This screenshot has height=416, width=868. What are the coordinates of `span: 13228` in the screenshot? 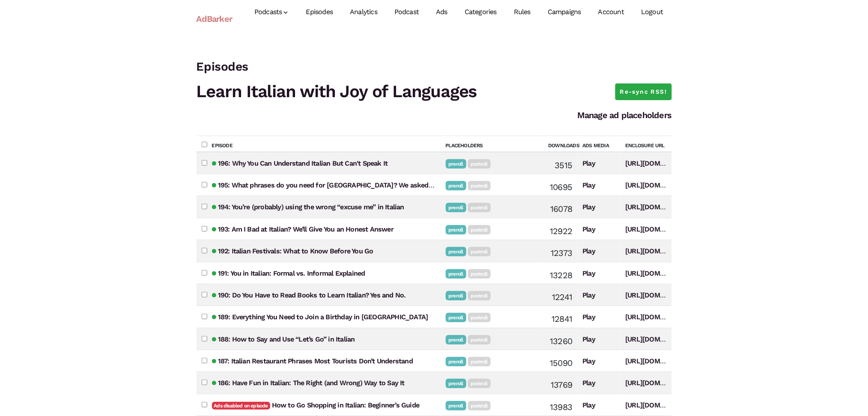 It's located at (561, 275).